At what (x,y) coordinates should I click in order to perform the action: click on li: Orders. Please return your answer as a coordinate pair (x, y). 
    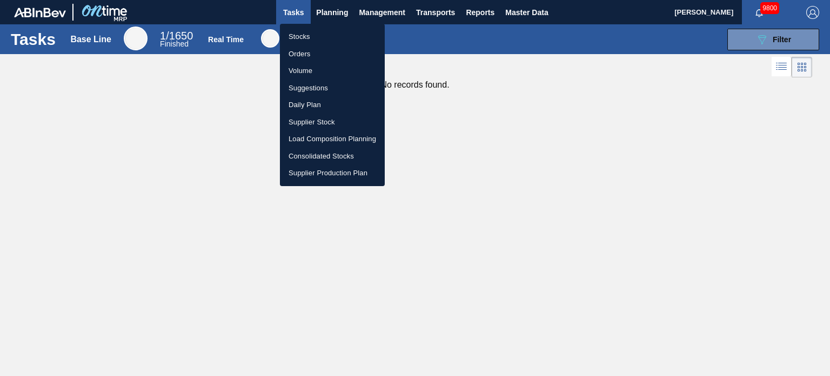
    Looking at the image, I should click on (332, 54).